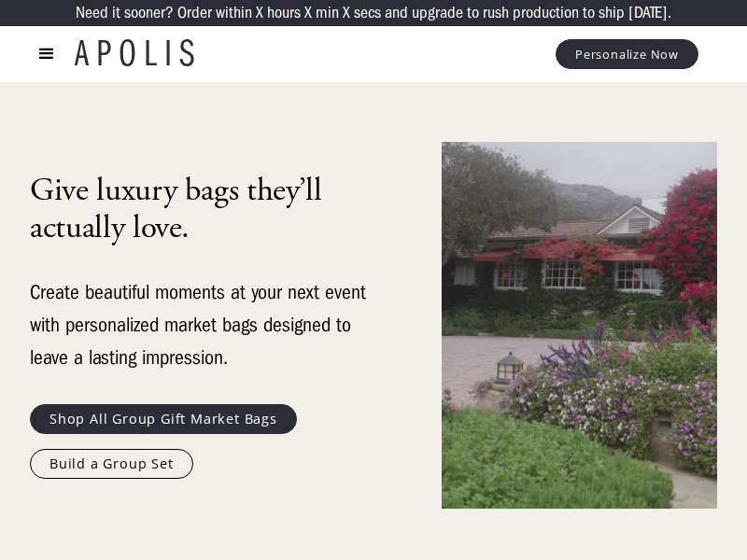  I want to click on h1: Give luxury bags they’ll actually love., so click(198, 209).